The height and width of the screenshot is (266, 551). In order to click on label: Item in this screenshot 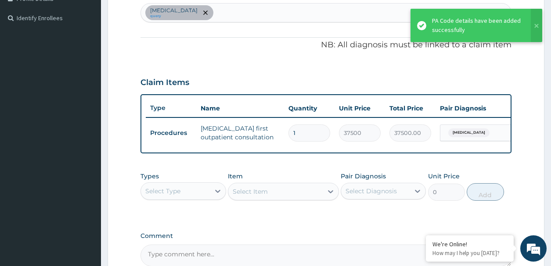, I will do `click(235, 176)`.